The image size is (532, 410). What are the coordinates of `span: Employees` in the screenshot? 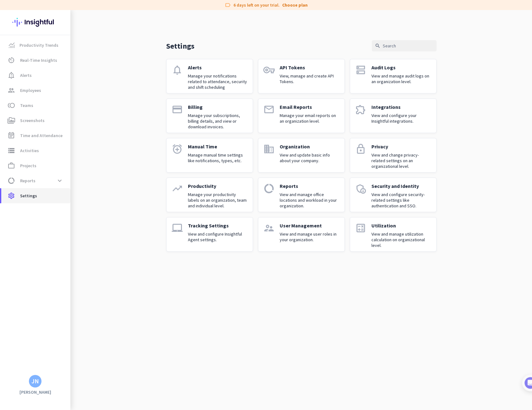 It's located at (31, 90).